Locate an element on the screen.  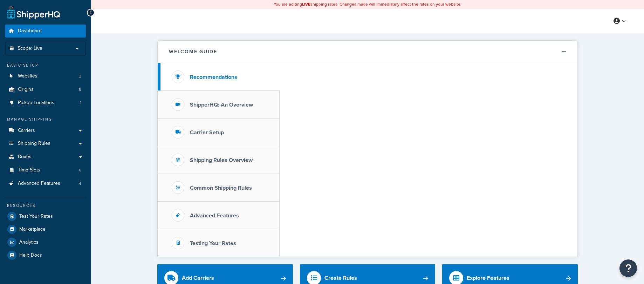
span: Test Your Rates is located at coordinates (36, 216).